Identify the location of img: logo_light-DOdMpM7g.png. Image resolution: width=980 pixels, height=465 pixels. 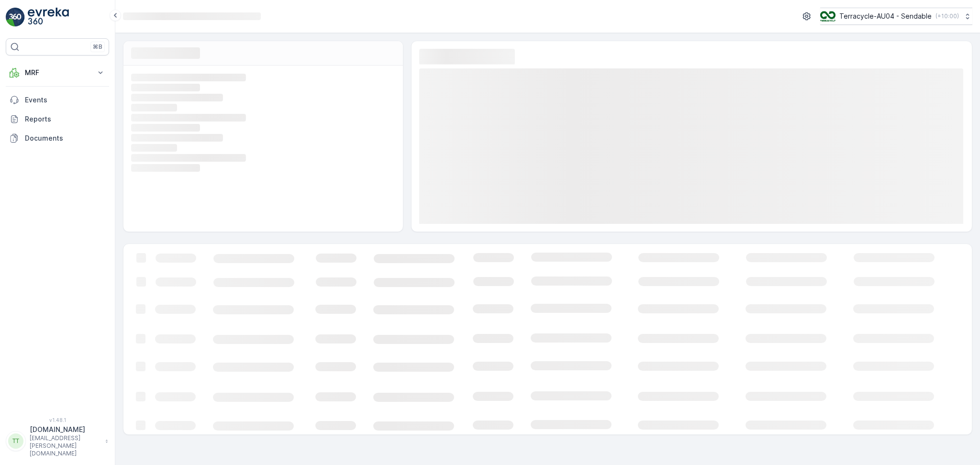
(49, 17).